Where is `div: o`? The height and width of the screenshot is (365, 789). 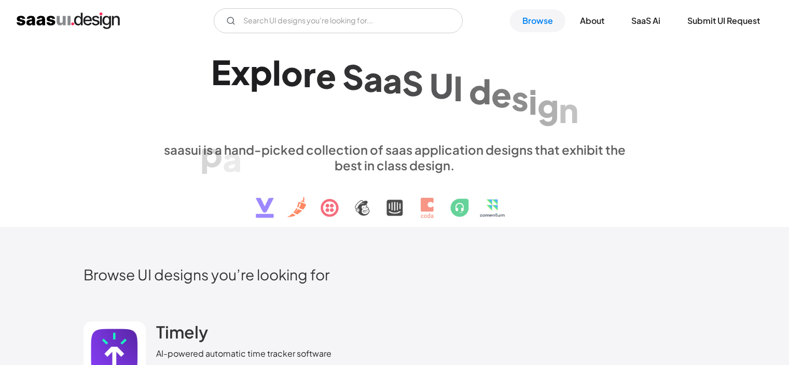 div: o is located at coordinates (292, 73).